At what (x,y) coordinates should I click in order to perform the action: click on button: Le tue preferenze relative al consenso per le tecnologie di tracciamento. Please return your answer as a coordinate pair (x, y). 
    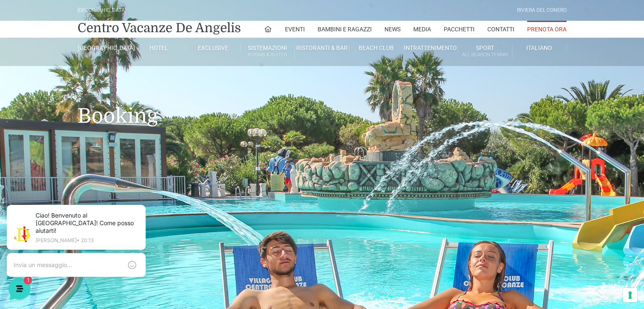
    Looking at the image, I should click on (630, 295).